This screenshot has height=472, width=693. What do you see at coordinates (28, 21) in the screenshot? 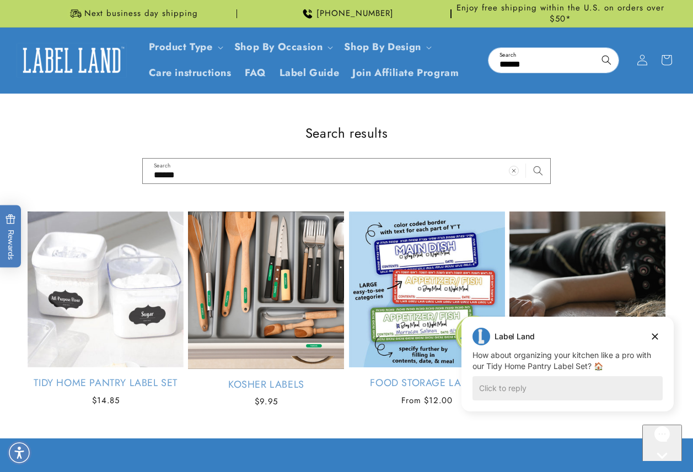
I see `img: Label Land logo` at bounding box center [28, 21].